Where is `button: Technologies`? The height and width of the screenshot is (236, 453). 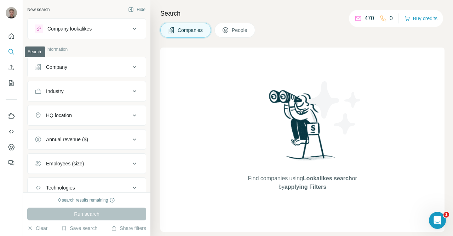
button: Technologies is located at coordinates (87, 187).